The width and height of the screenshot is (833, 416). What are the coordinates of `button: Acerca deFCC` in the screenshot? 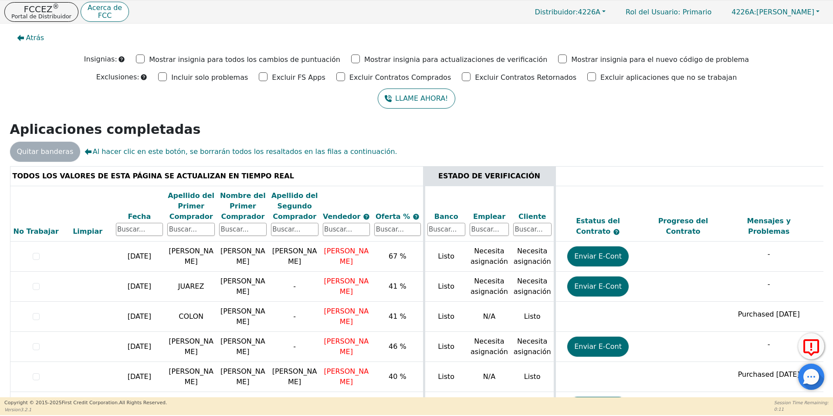 It's located at (105, 12).